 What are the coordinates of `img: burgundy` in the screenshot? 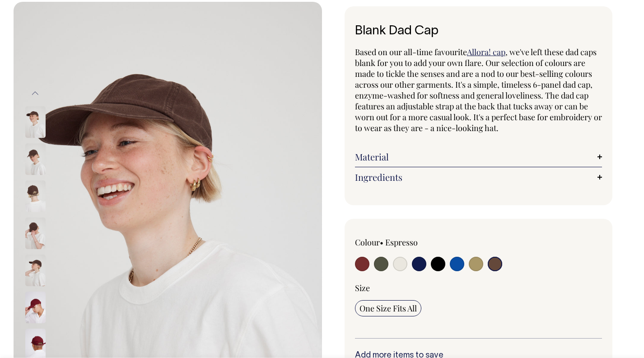 It's located at (35, 307).